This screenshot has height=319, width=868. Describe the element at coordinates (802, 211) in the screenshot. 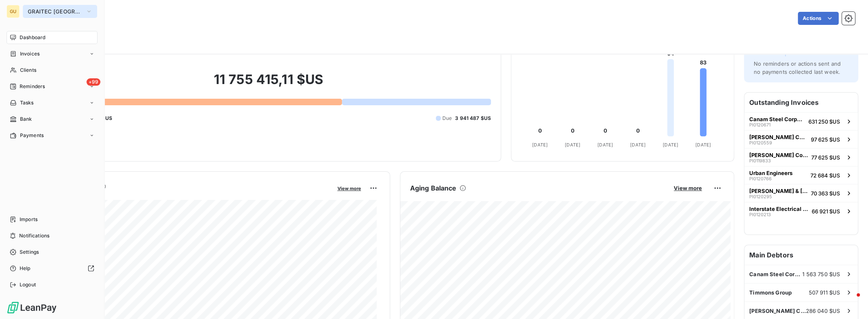

I see `button: Interstate Electrical ServicesPI012021366 921 $US` at that location.